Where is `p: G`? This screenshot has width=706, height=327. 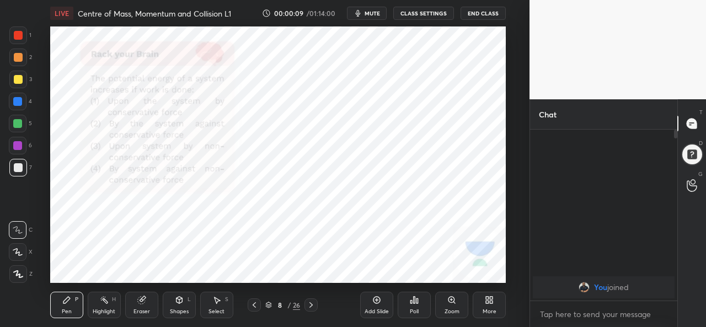
p: G is located at coordinates (700, 174).